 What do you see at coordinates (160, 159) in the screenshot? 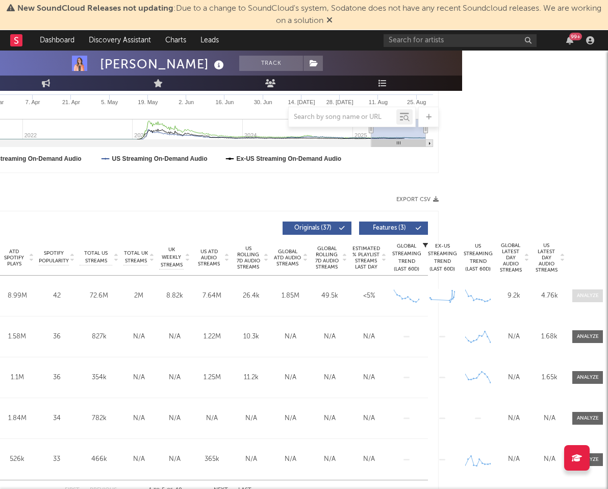
I see `text: US Streaming On-Demand Audio` at bounding box center [160, 159].